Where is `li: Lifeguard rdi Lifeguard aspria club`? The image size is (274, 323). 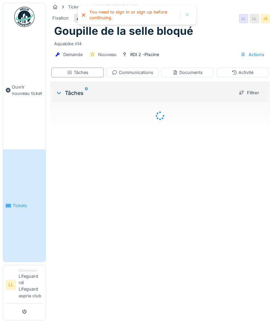
li: Lifeguard rdi Lifeguard aspria club is located at coordinates (31, 285).